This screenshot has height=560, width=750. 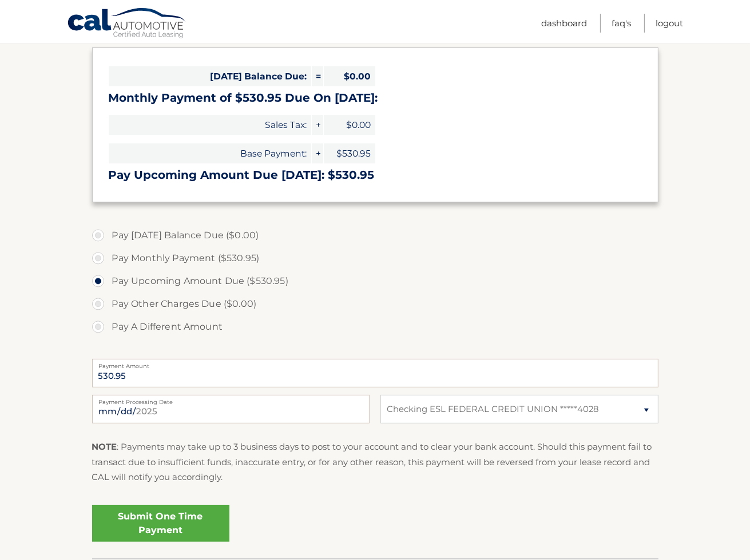 I want to click on span: Base Payment:, so click(x=210, y=153).